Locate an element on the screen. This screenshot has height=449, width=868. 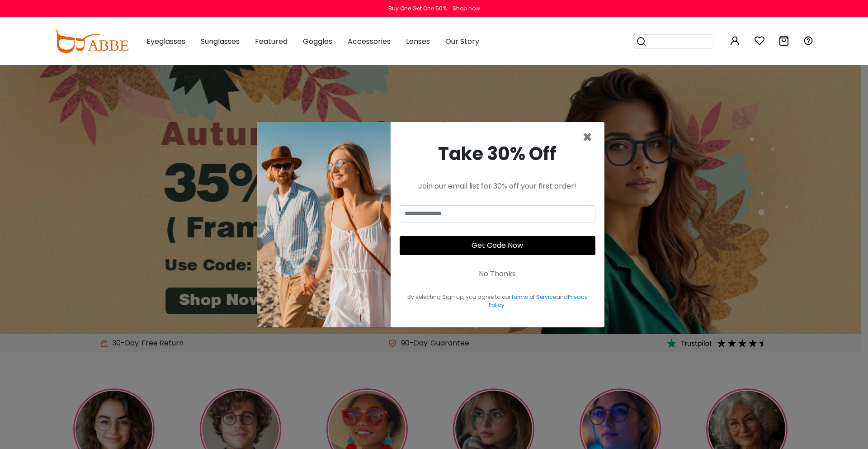
div: Buy One Get One 50% is located at coordinates (417, 9).